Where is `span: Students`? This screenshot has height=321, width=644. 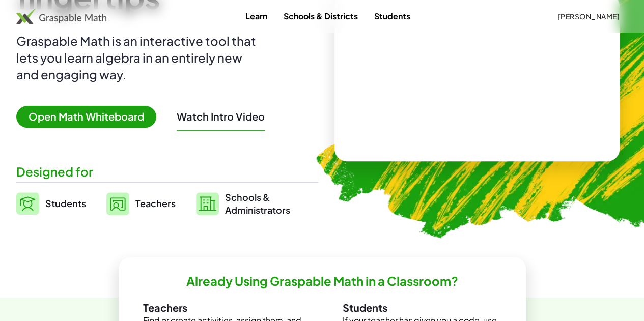 span: Students is located at coordinates (65, 203).